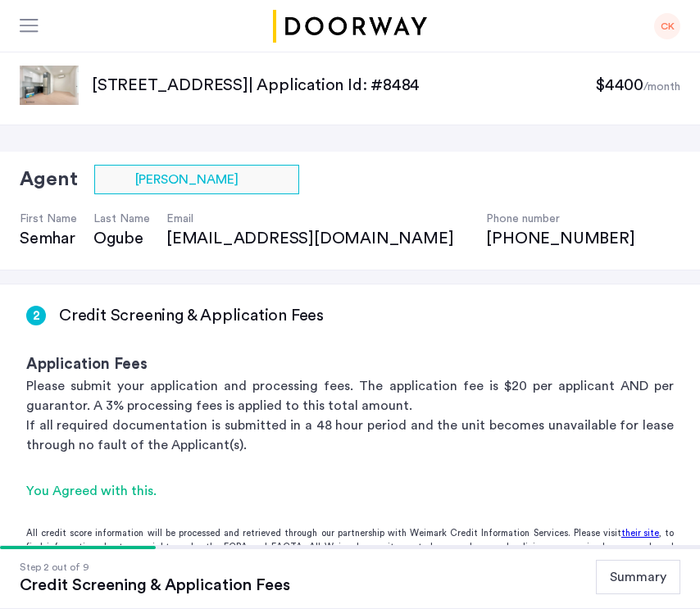 This screenshot has height=609, width=700. I want to click on button: Summary, so click(638, 577).